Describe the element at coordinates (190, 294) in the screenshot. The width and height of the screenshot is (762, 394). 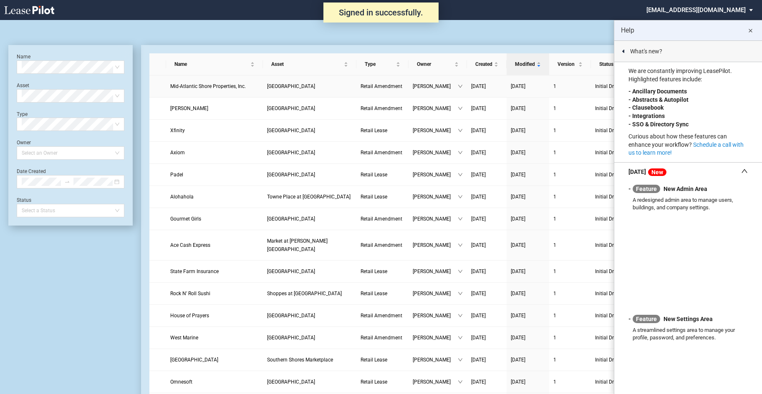
I see `span: Rock N’ Roll Sushi` at that location.